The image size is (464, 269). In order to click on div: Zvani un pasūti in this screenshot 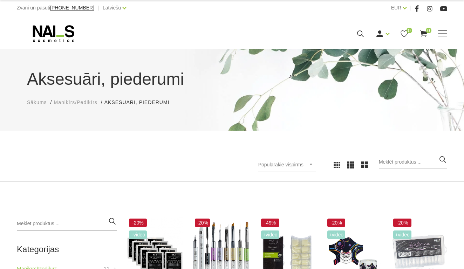, I will do `click(55, 8)`.